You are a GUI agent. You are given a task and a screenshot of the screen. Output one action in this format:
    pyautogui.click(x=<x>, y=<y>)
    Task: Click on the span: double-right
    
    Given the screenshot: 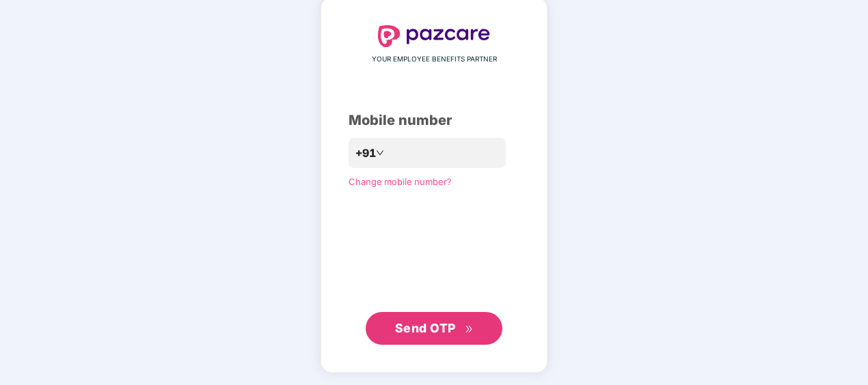 What is the action you would take?
    pyautogui.click(x=469, y=329)
    